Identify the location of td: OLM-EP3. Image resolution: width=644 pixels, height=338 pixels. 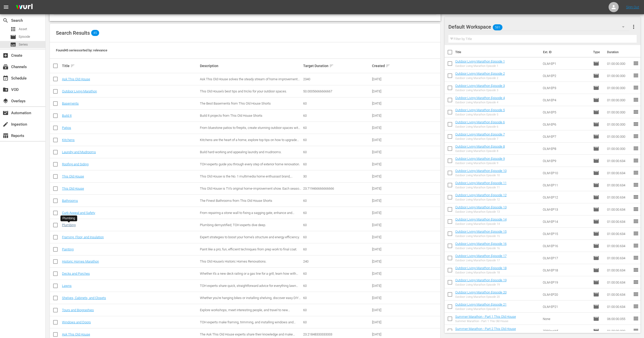
(566, 88).